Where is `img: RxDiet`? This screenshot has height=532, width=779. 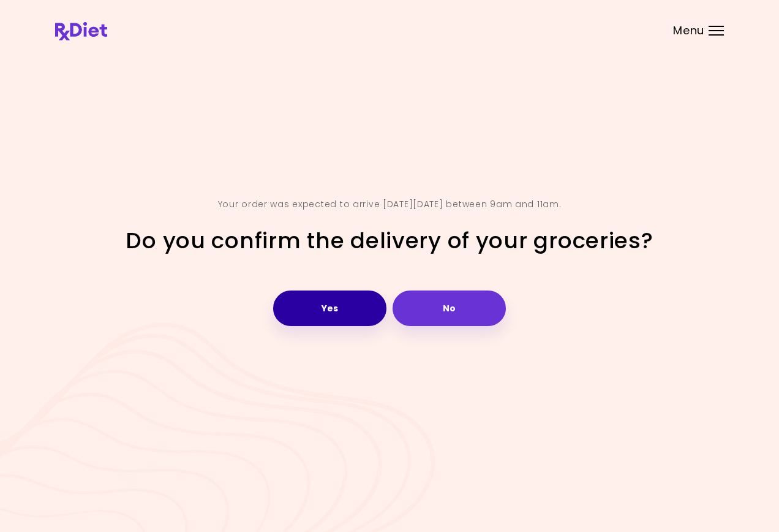
img: RxDiet is located at coordinates (81, 31).